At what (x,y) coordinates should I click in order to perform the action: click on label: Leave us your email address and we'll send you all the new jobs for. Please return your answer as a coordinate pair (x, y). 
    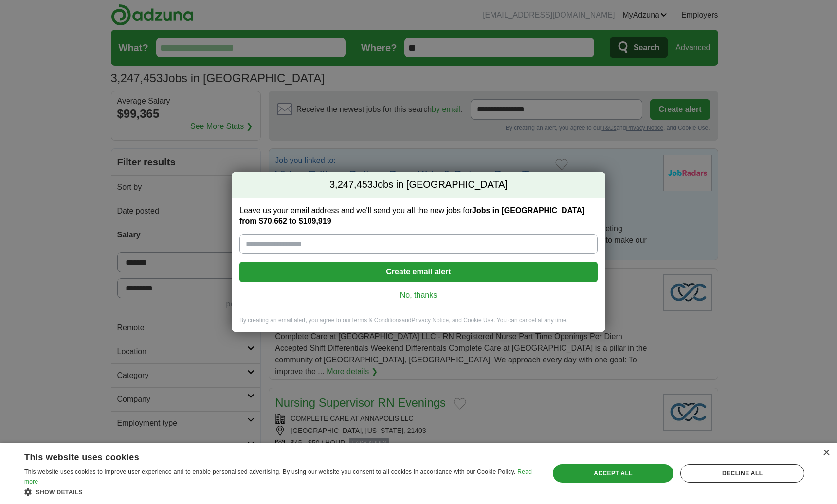
    Looking at the image, I should click on (418, 216).